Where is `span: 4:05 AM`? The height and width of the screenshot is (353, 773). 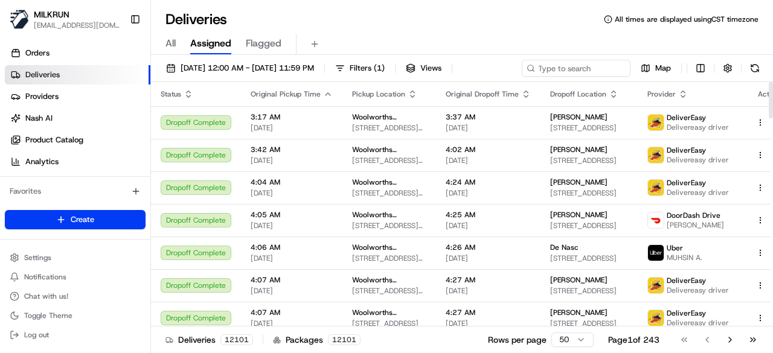 span: 4:05 AM is located at coordinates (292, 215).